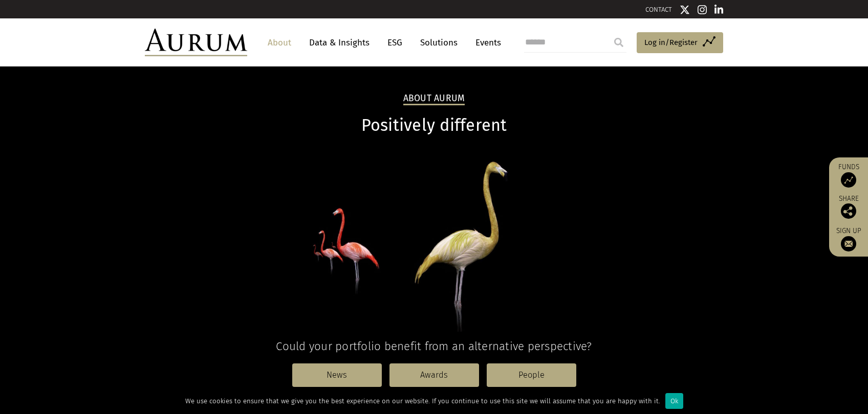 The image size is (868, 414). What do you see at coordinates (674, 401) in the screenshot?
I see `div: Ok` at bounding box center [674, 401].